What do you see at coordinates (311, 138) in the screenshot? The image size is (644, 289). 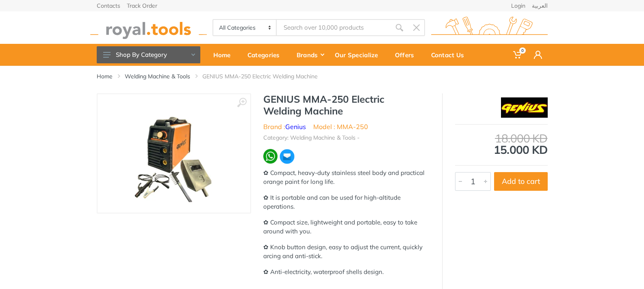 I see `li: Category: Welding Machine & Tools -` at bounding box center [311, 138].